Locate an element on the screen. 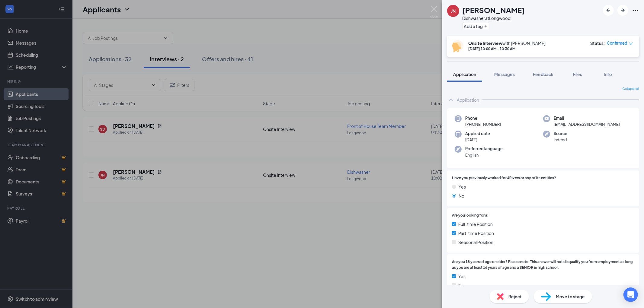  button: PlusAdd a tag is located at coordinates (476, 26).